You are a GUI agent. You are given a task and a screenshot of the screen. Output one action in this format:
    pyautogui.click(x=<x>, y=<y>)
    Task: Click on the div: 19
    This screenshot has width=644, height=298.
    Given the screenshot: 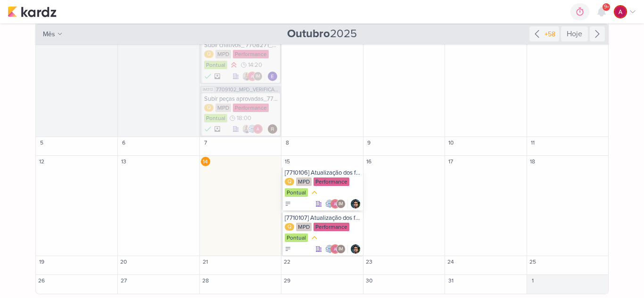 What is the action you would take?
    pyautogui.click(x=41, y=262)
    